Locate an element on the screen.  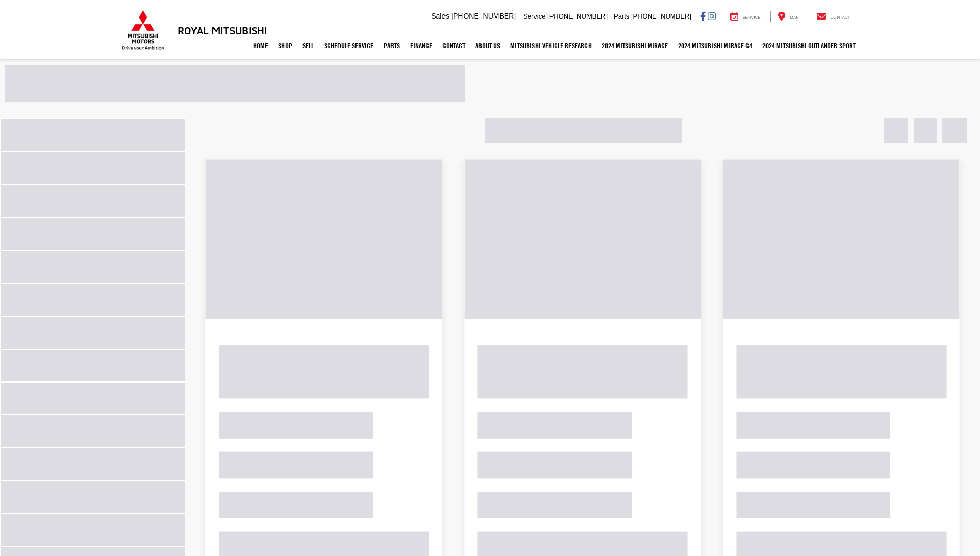
h3: Royal Mitsubishi is located at coordinates (222, 30).